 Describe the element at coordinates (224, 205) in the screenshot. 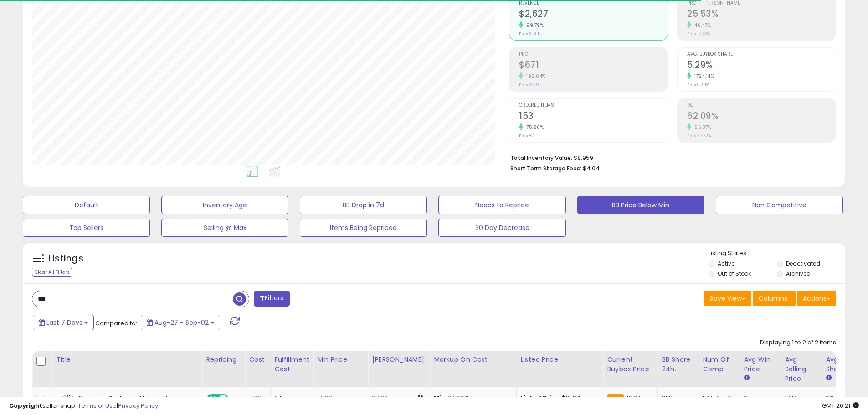

I see `button: Inventory Age` at that location.